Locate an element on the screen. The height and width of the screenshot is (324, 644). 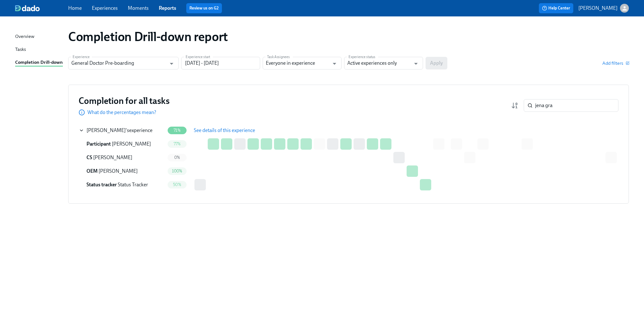
div: 's experience is located at coordinates (119, 130).